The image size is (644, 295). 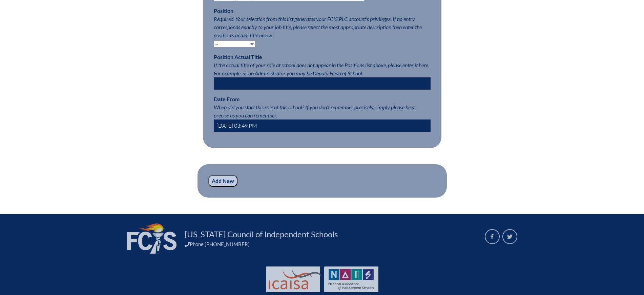 I want to click on img: FCIS_logo_white, so click(x=152, y=239).